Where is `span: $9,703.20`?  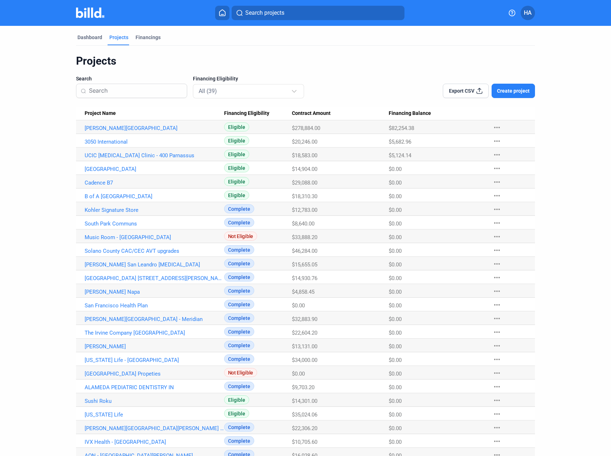
span: $9,703.20 is located at coordinates (303, 387).